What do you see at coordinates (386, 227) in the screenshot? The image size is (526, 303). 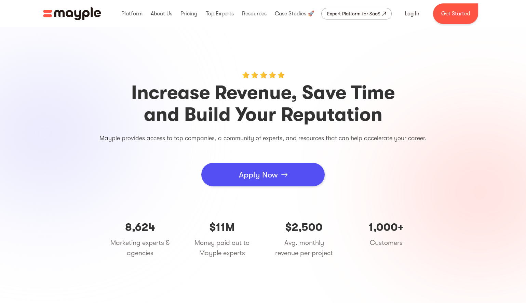 I see `h4: 1,000+` at bounding box center [386, 227].